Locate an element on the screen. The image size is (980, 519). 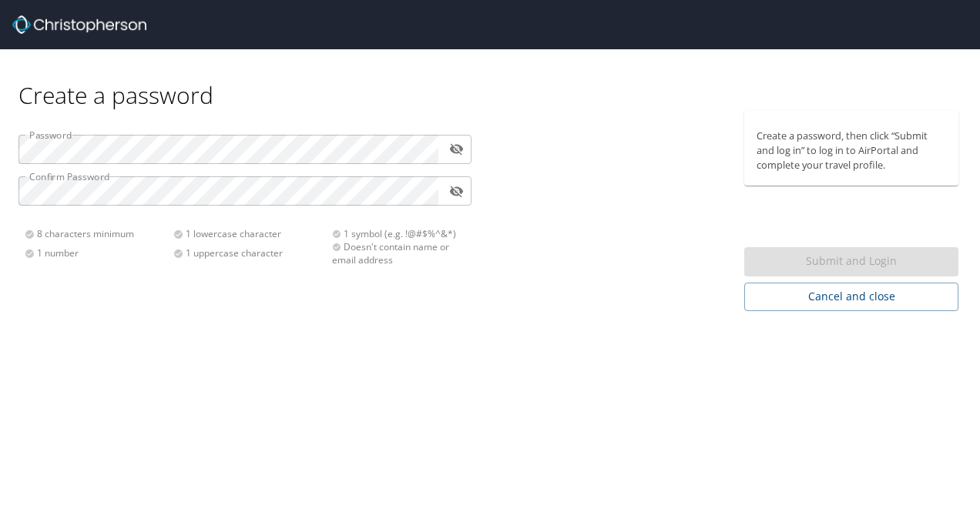
div: 8 characters minimum is located at coordinates (98, 233).